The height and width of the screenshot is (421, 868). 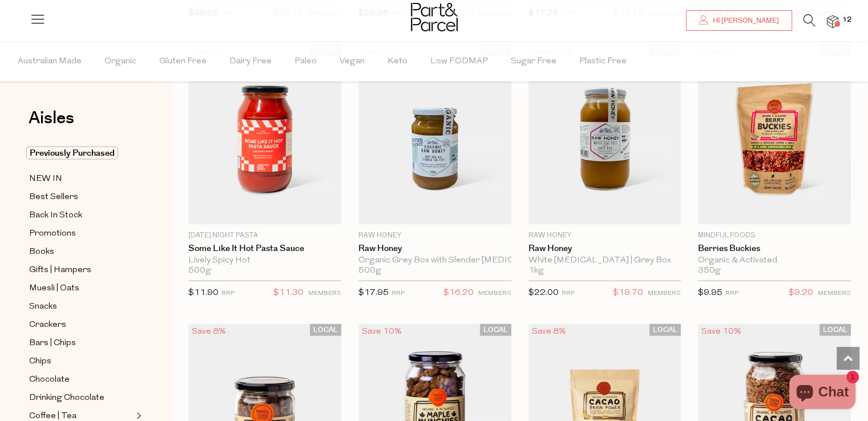 What do you see at coordinates (774, 236) in the screenshot?
I see `p: Mindful Foods` at bounding box center [774, 236].